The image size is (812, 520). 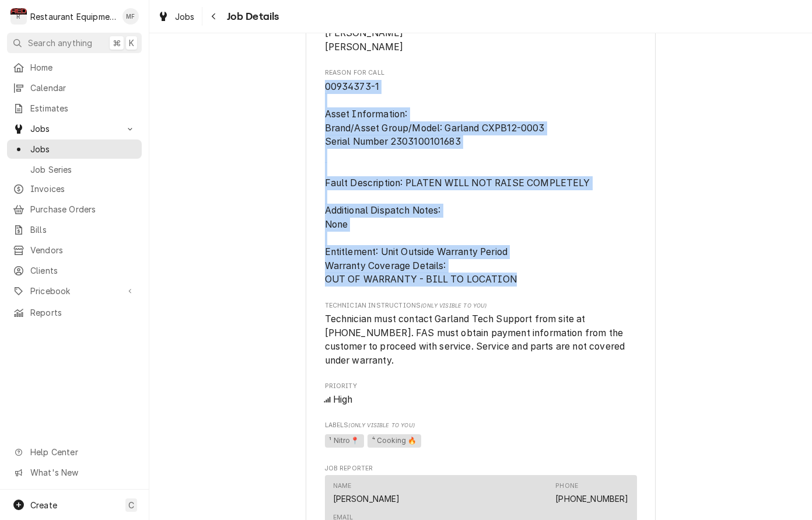 I want to click on a: Go to What's New, so click(x=74, y=472).